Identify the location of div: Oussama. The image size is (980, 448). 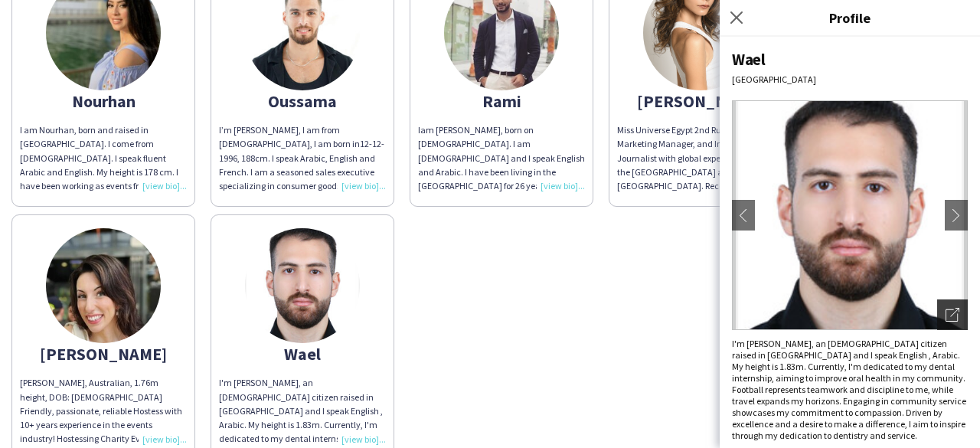
(303, 101).